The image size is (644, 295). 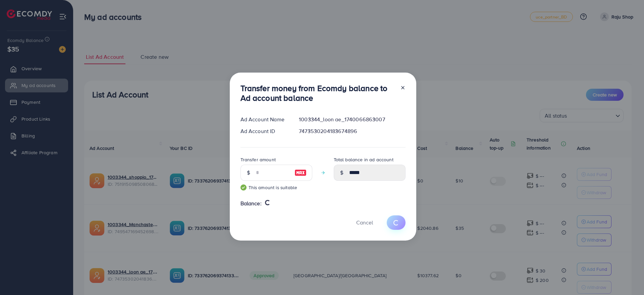 I want to click on div: Ad Account ID, so click(x=265, y=131).